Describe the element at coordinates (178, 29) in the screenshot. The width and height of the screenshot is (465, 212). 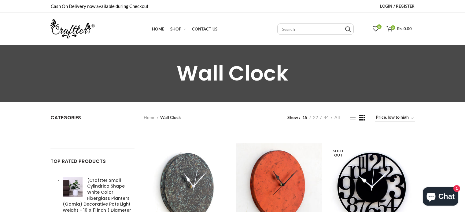
I see `a: Shop` at that location.